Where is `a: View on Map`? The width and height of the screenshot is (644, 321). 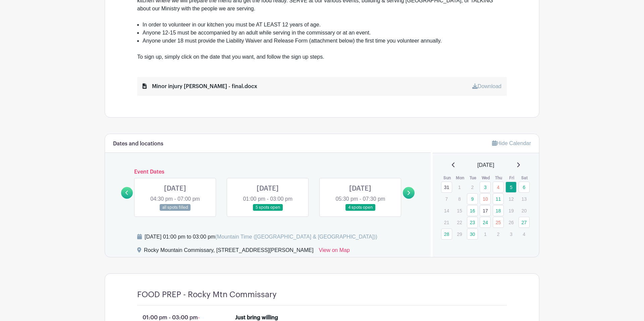
a: View on Map is located at coordinates (334, 252).